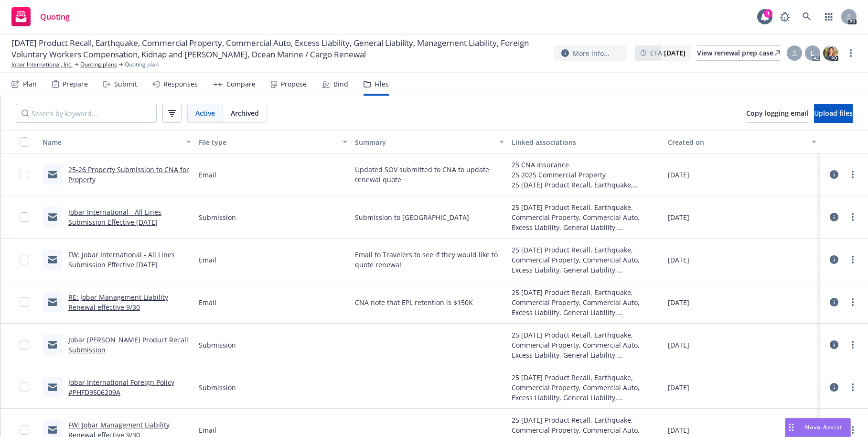  I want to click on span: Updated SOV submitted to CNA to update renewal quote, so click(429, 174).